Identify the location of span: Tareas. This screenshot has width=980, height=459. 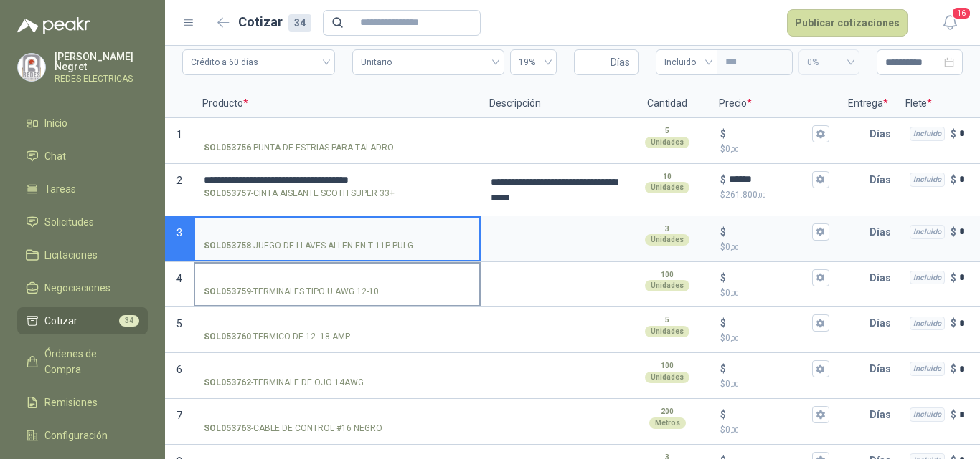
(61, 189).